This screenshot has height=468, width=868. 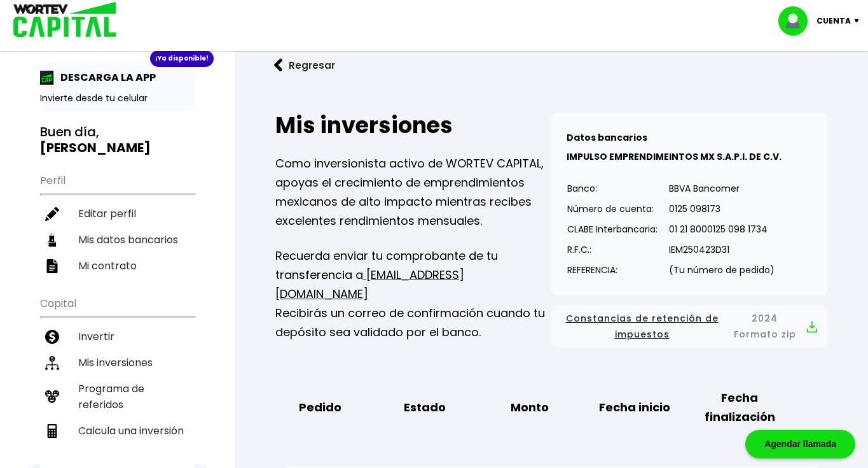 I want to click on li: Programa de referidos, so click(x=117, y=397).